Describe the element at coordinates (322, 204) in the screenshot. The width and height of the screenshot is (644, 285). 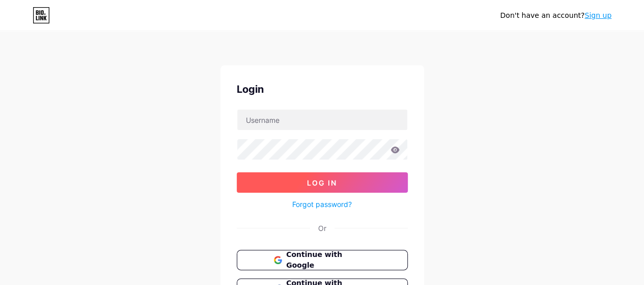
I see `a: Forgot password?` at that location.